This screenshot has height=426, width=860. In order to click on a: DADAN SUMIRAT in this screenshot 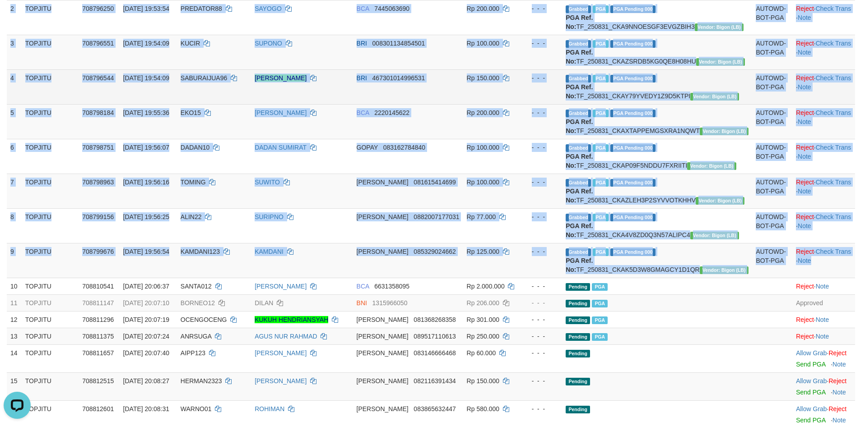, I will do `click(280, 148)`.